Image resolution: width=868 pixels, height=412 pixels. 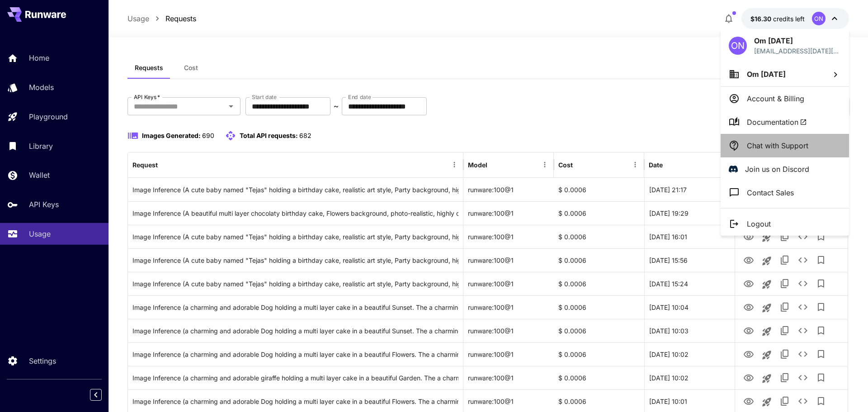 What do you see at coordinates (797, 51) in the screenshot?
I see `div: om@navratri-no-parv.site` at bounding box center [797, 51].